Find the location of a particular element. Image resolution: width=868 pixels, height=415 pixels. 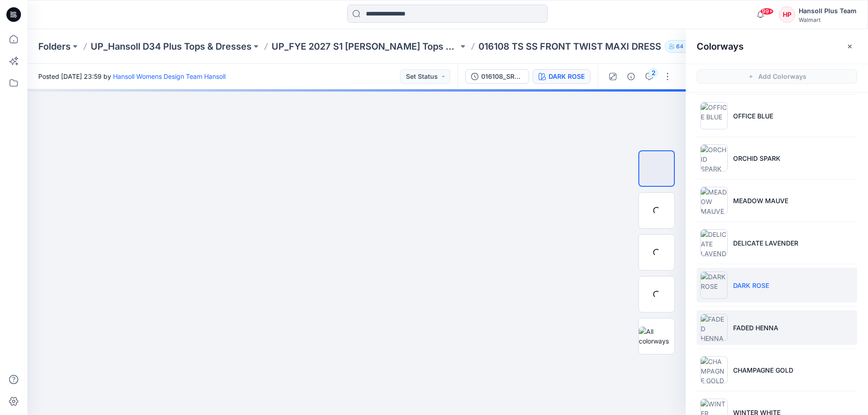

img: DELICATE LAVENDER is located at coordinates (714, 243).